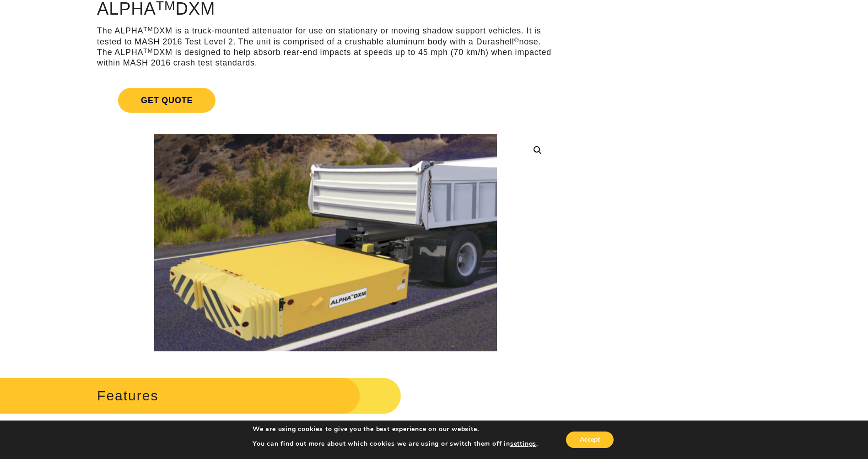 This screenshot has height=459, width=868. What do you see at coordinates (523, 444) in the screenshot?
I see `button: settings` at bounding box center [523, 444].